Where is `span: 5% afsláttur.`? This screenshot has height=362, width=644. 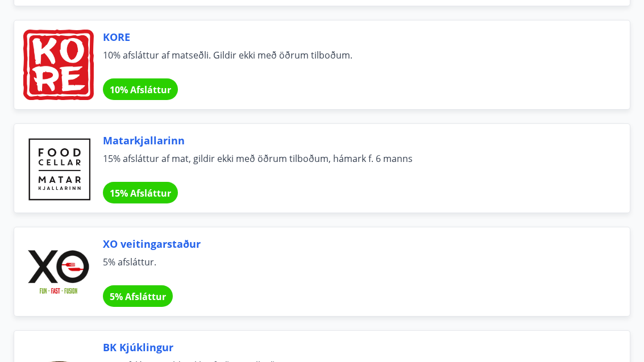
span: 5% afsláttur. is located at coordinates (353, 268).